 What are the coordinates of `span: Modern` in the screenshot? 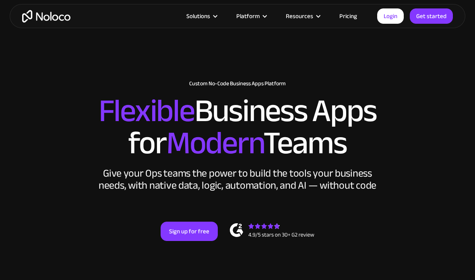 It's located at (215, 143).